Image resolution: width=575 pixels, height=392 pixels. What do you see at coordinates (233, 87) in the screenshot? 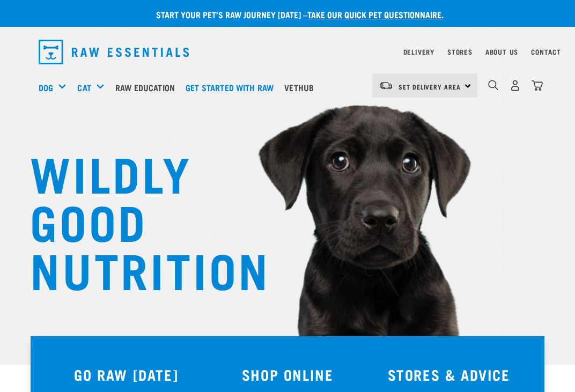
I see `a: Get started with Raw` at bounding box center [233, 87].